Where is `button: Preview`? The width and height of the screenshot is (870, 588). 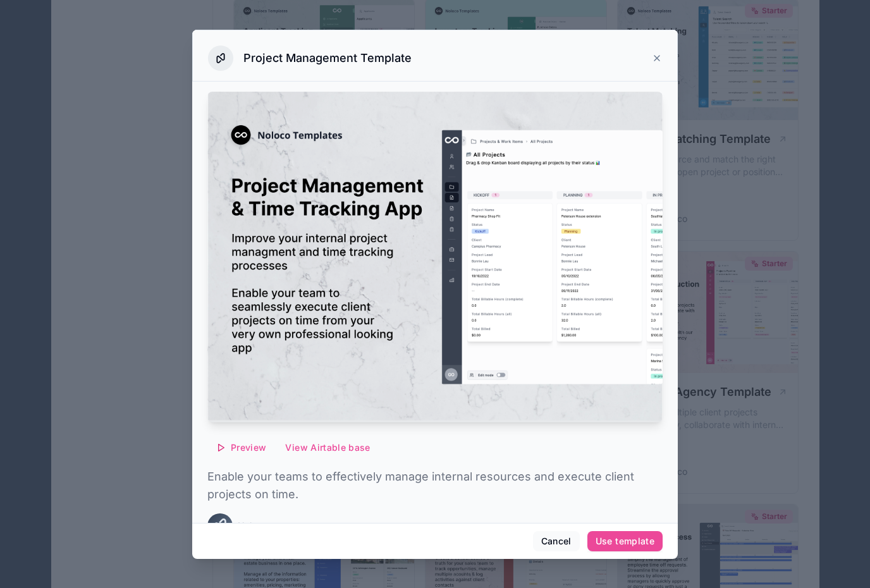 button: Preview is located at coordinates (241, 448).